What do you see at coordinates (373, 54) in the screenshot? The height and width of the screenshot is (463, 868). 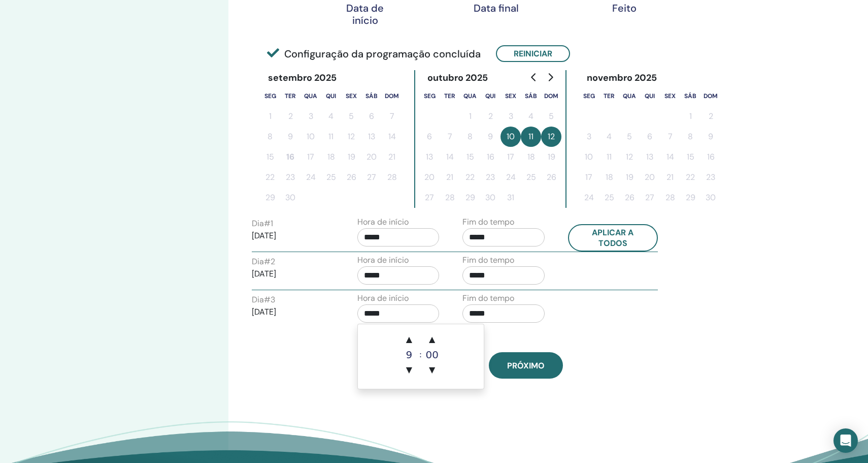 I see `span: Configuração da programação concluída` at bounding box center [373, 54].